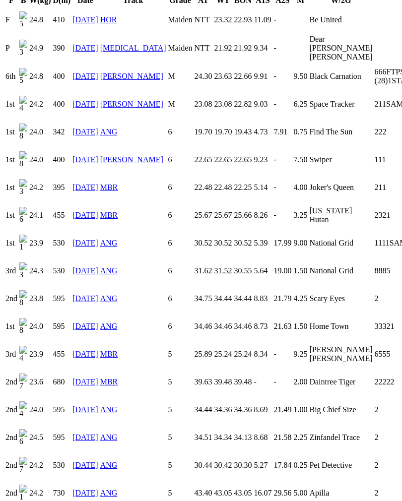  What do you see at coordinates (300, 243) in the screenshot?
I see `td: 9.00` at bounding box center [300, 243].